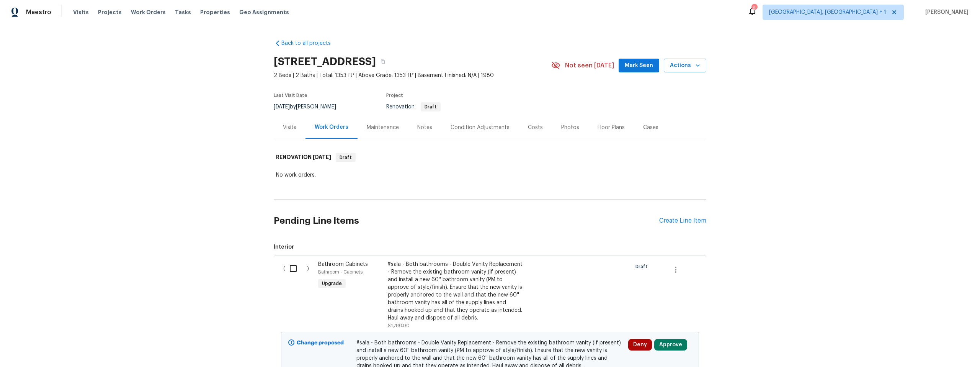 The height and width of the screenshot is (367, 980). Describe the element at coordinates (425, 127) in the screenshot. I see `div: Notes` at that location.